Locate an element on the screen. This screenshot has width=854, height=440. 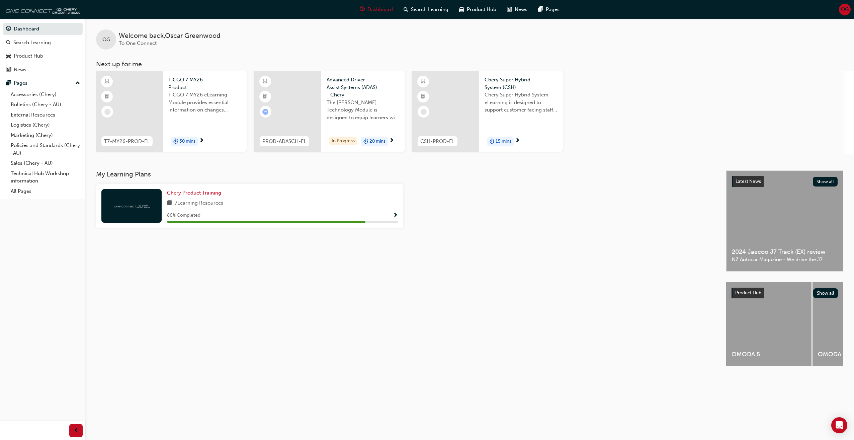
span: Chery Super Hybrid System eLearning is designed to support customer facing staff with the underst... is located at coordinates (521, 102).